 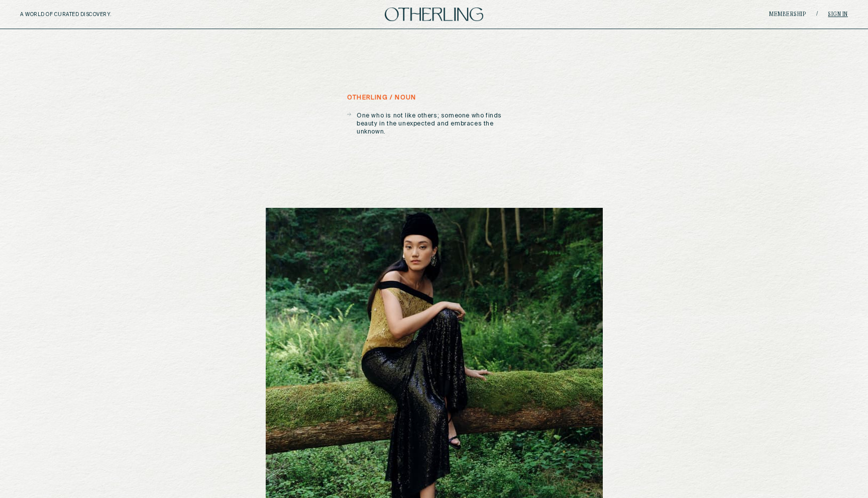 What do you see at coordinates (434, 14) in the screenshot?
I see `img: logo` at bounding box center [434, 14].